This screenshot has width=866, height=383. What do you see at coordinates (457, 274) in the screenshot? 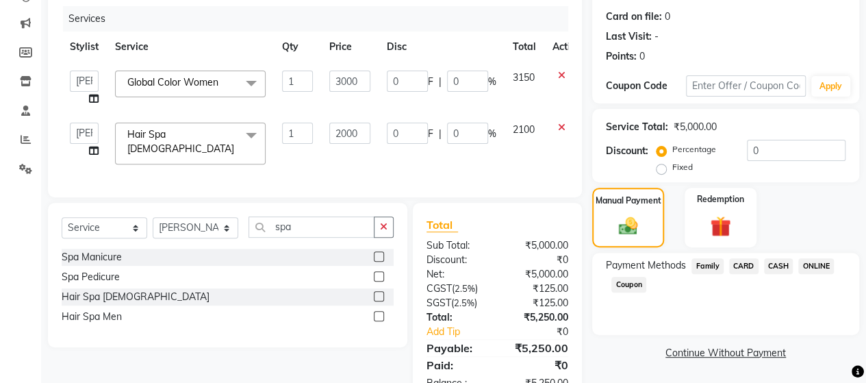
I see `div: Net:` at bounding box center [457, 274].